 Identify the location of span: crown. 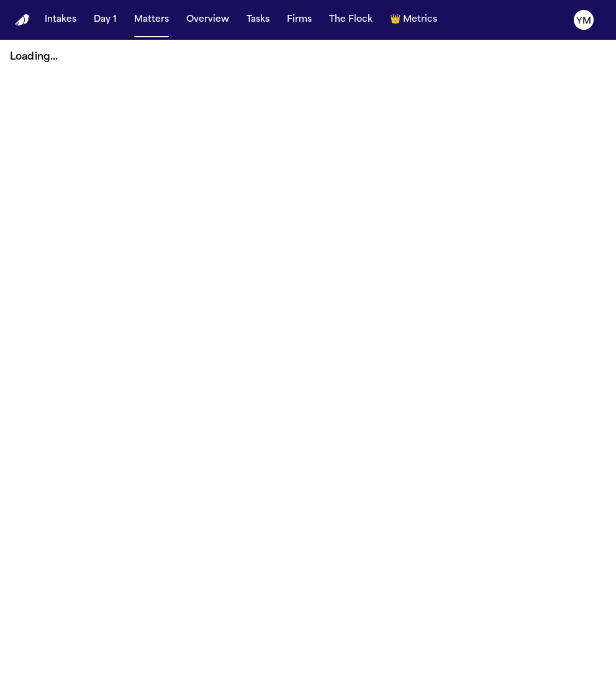
(395, 20).